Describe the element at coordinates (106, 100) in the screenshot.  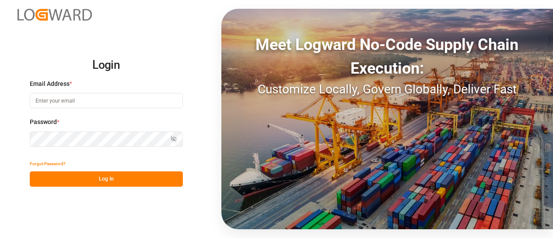
I see `input: Enter your email` at that location.